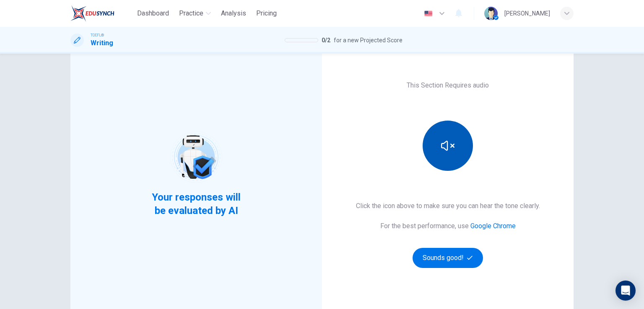  What do you see at coordinates (92, 14) in the screenshot?
I see `img: EduSynch logo` at bounding box center [92, 14].